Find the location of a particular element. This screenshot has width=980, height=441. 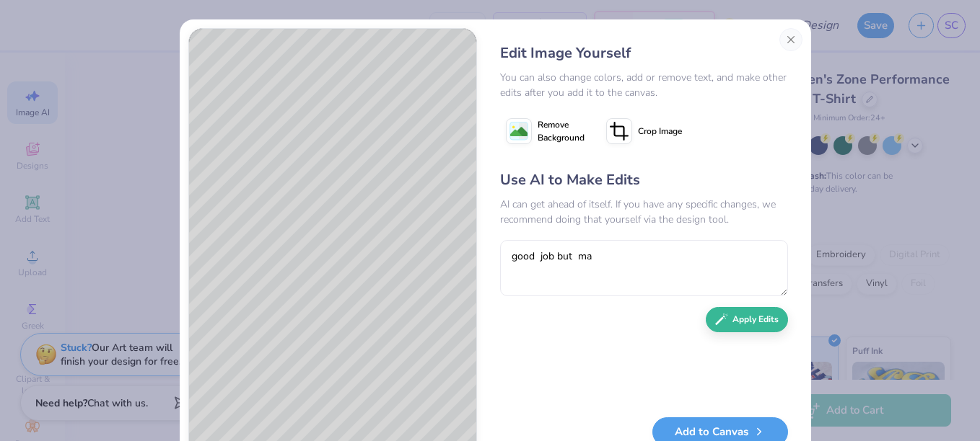

div: You can also change colors, add or remove text, and make other edits after you add it to the canvas. is located at coordinates (644, 85).